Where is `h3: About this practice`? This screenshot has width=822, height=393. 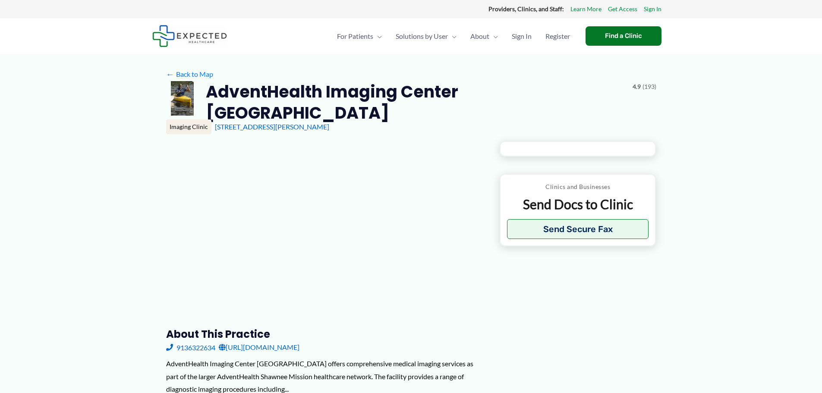
h3: About this practice is located at coordinates (326, 334).